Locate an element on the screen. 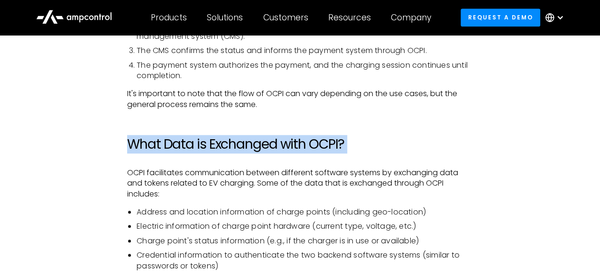  li: The CMS confirms the status and informs the payment system through OCPI. is located at coordinates (304, 51).